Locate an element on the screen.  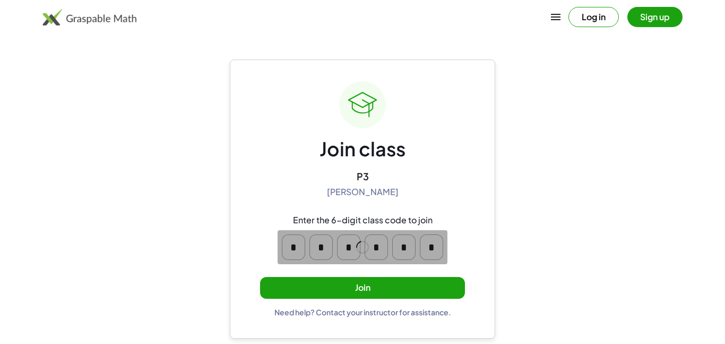
button: Log in is located at coordinates (594, 17).